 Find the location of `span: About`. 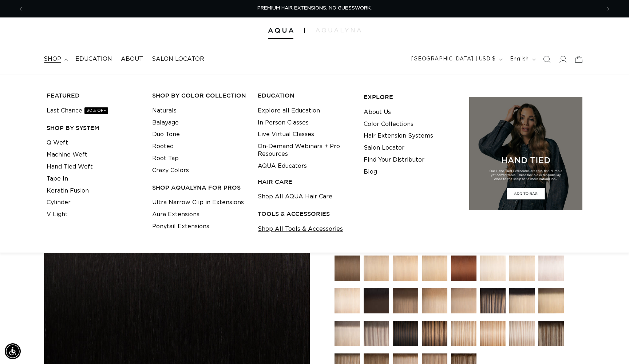

span: About is located at coordinates (132, 59).